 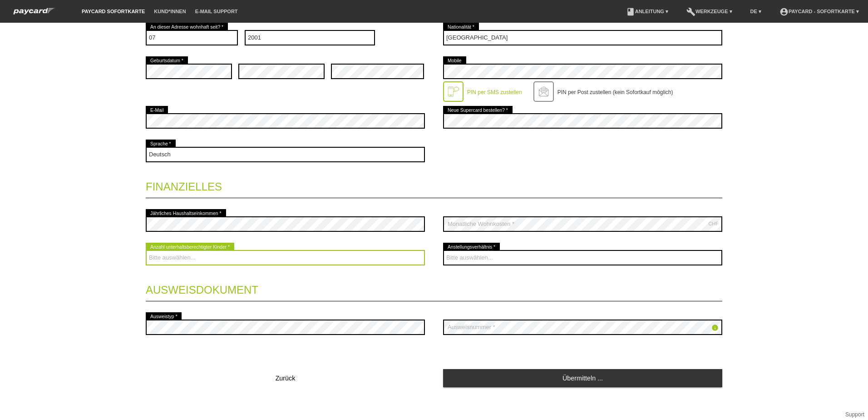 I want to click on i: account_circle, so click(x=784, y=12).